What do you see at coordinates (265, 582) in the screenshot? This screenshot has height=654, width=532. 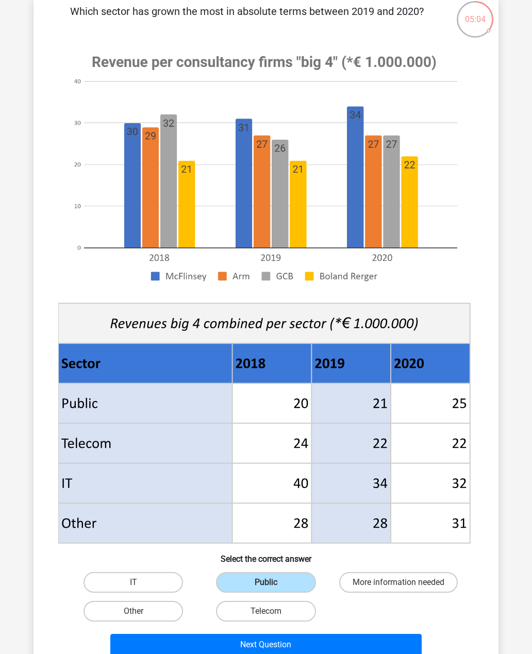 I see `label: Public` at bounding box center [265, 582].